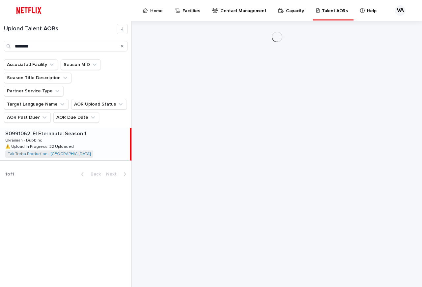 This screenshot has height=287, width=422. What do you see at coordinates (66, 46) in the screenshot?
I see `input: Search` at bounding box center [66, 46].